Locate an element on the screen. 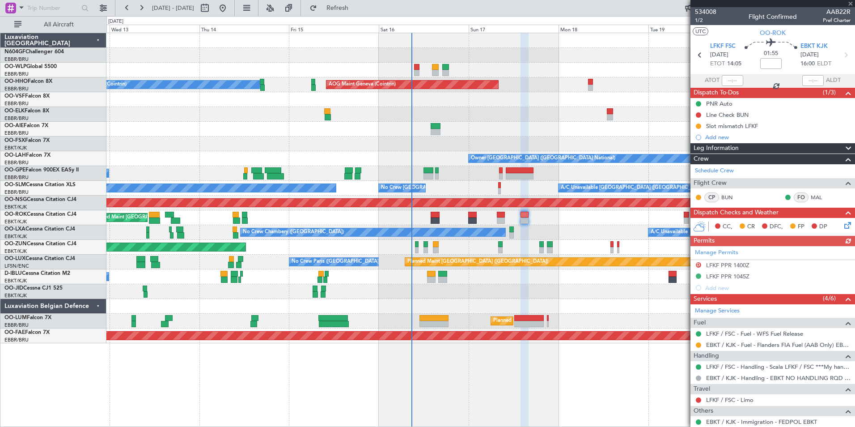  a: OO-AIEFalcon 7X is located at coordinates (26, 126).